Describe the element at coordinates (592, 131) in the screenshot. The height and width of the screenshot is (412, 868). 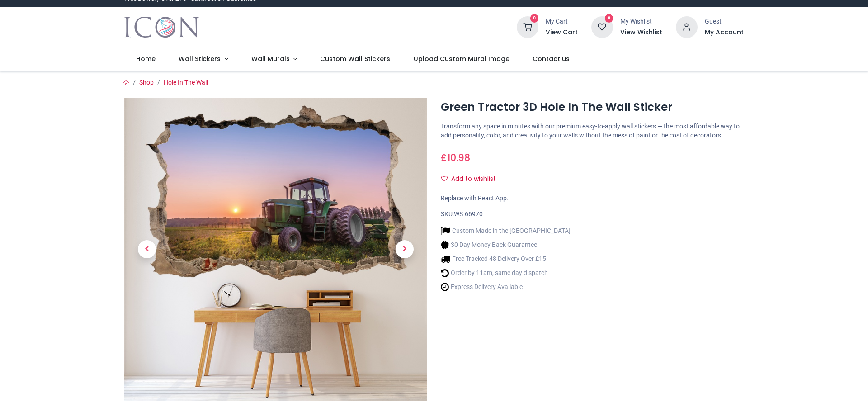
I see `p: Transform any space in minutes with our premium easy-to-apply wall stickers — the most affordable...` at that location.